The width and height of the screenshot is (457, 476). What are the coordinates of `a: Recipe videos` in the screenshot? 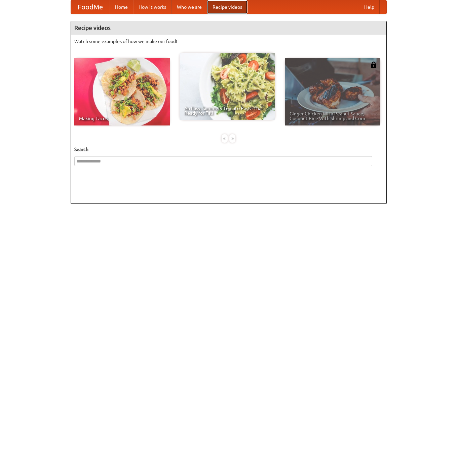 It's located at (227, 7).